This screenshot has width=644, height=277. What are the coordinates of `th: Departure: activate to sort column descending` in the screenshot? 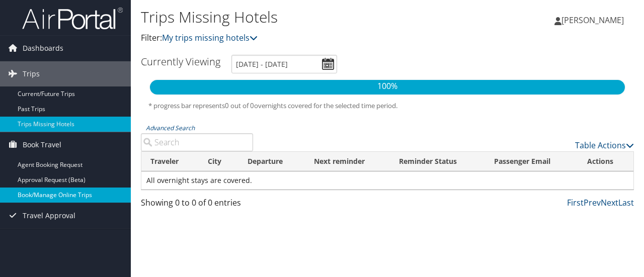 It's located at (271, 161).